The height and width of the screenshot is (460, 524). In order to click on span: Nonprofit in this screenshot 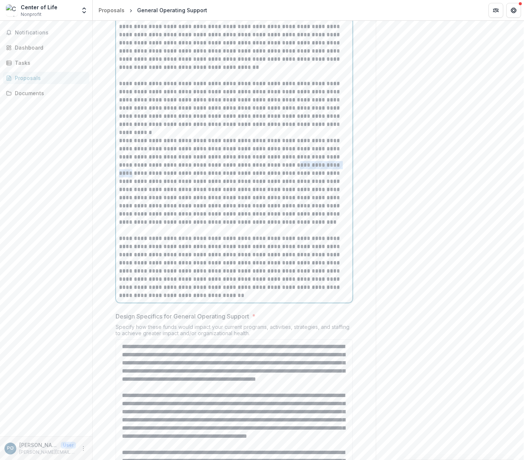, I will do `click(31, 14)`.